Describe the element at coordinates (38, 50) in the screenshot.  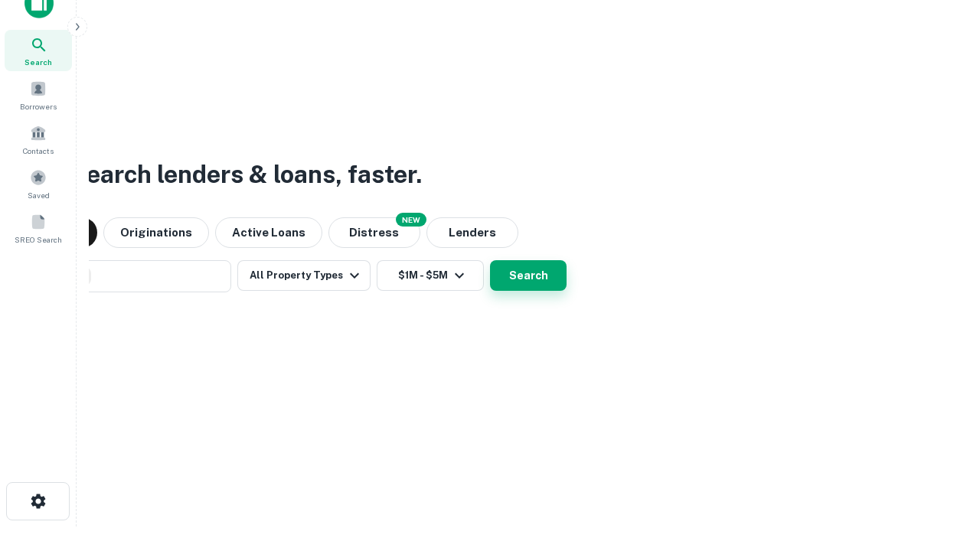
I see `div: Search` at that location.